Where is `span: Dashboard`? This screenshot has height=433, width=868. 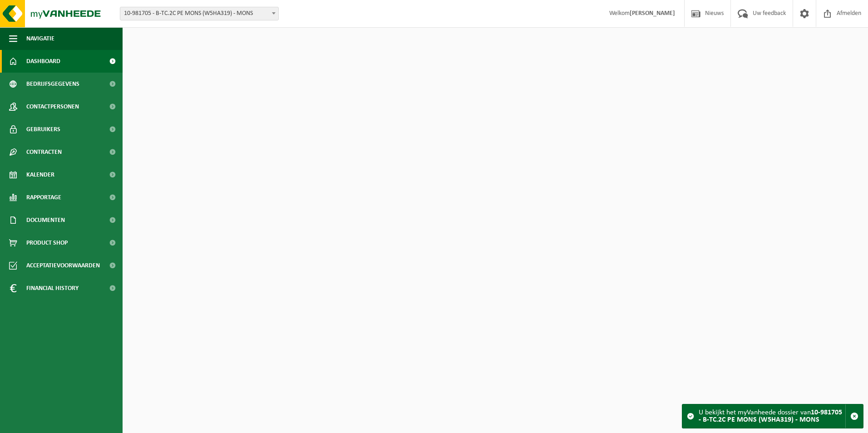
span: Dashboard is located at coordinates (43, 61).